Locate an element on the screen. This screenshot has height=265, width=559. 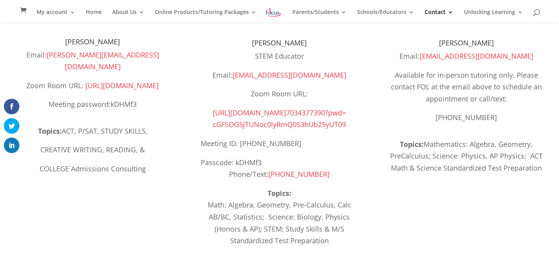
span: Meeting password: is located at coordinates (92, 104).